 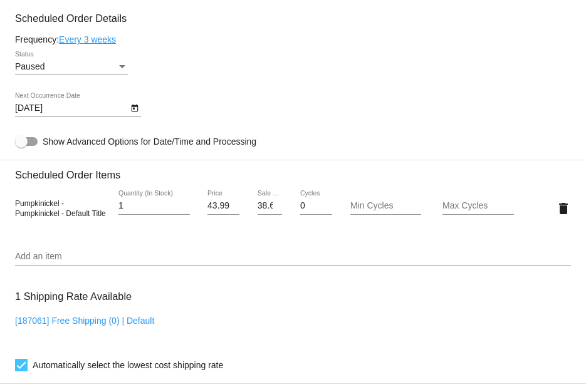 I want to click on input: Next Occurrence Date, so click(x=72, y=108).